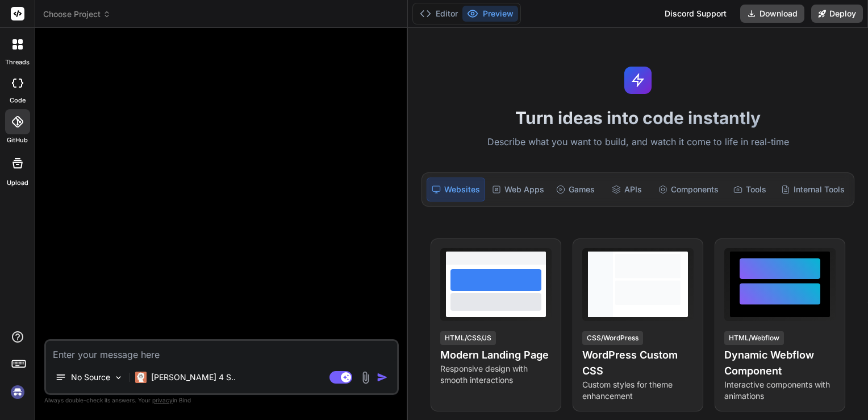 Image resolution: width=868 pixels, height=420 pixels. Describe the element at coordinates (439, 14) in the screenshot. I see `button: Editor` at that location.